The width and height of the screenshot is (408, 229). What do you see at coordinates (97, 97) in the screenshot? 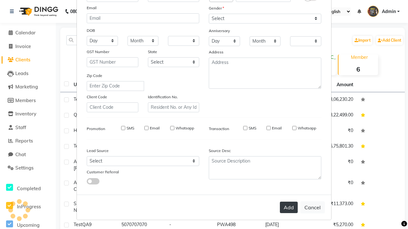
I see `label: Client Code` at bounding box center [97, 97].